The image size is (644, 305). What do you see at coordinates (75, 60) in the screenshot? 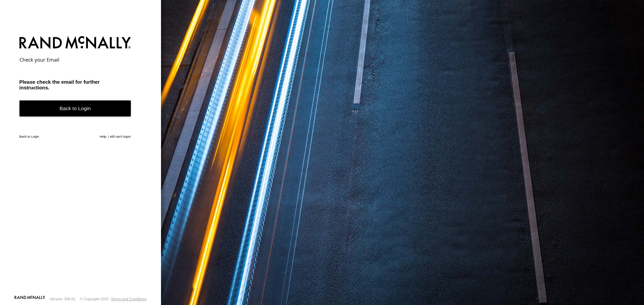
I see `h2: Check your Email` at bounding box center [75, 60].